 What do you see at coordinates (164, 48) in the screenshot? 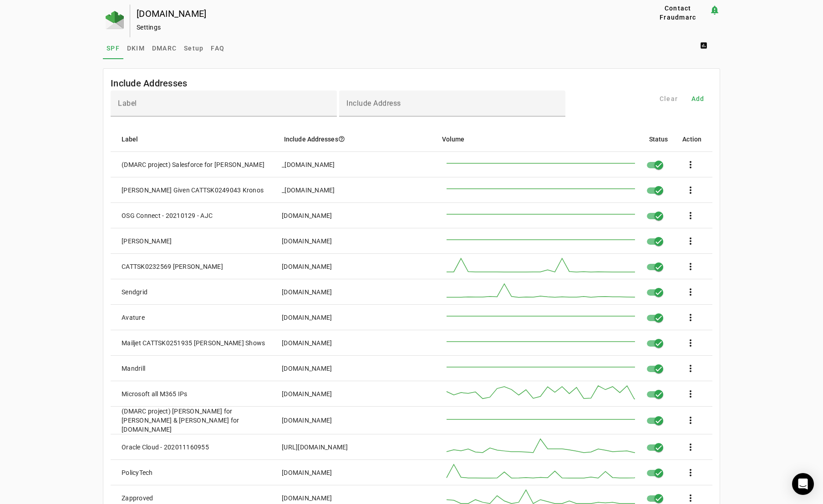
I see `span: DMARC` at bounding box center [164, 48].